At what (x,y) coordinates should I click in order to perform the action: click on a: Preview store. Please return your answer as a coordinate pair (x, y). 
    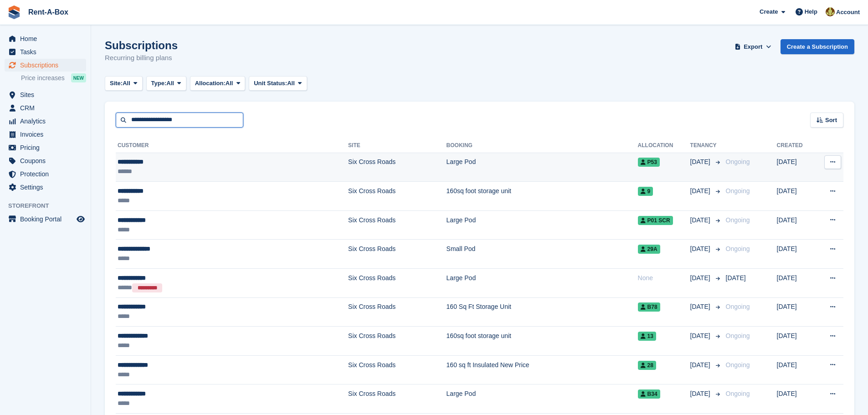
    Looking at the image, I should click on (80, 219).